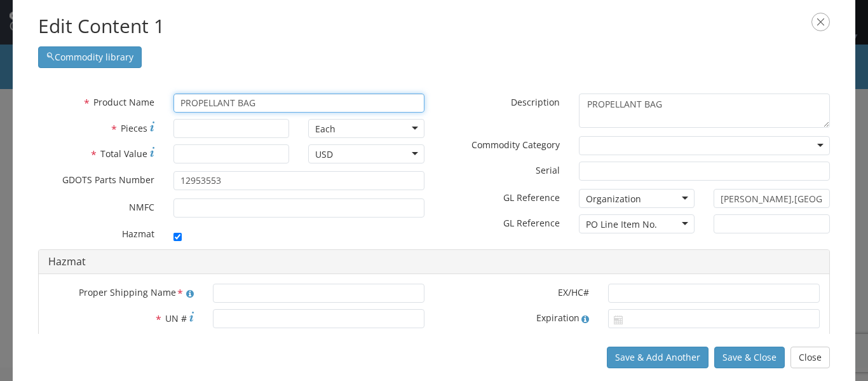 The image size is (868, 381). Describe the element at coordinates (535, 102) in the screenshot. I see `span: Description` at that location.